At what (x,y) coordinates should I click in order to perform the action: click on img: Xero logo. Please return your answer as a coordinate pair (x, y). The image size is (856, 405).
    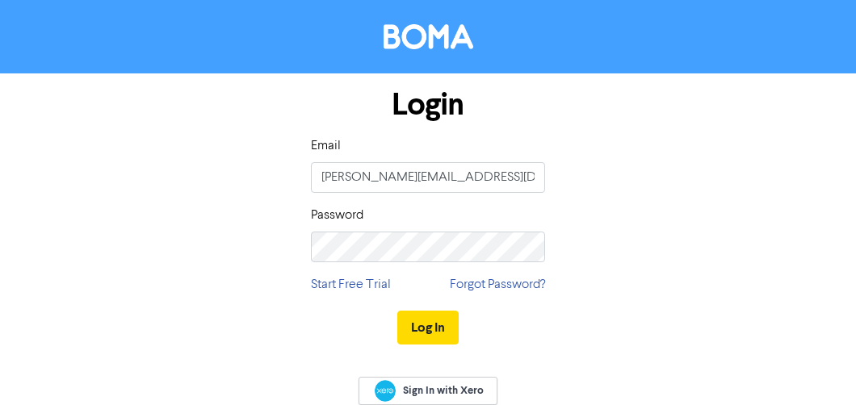
    Looking at the image, I should click on (385, 391).